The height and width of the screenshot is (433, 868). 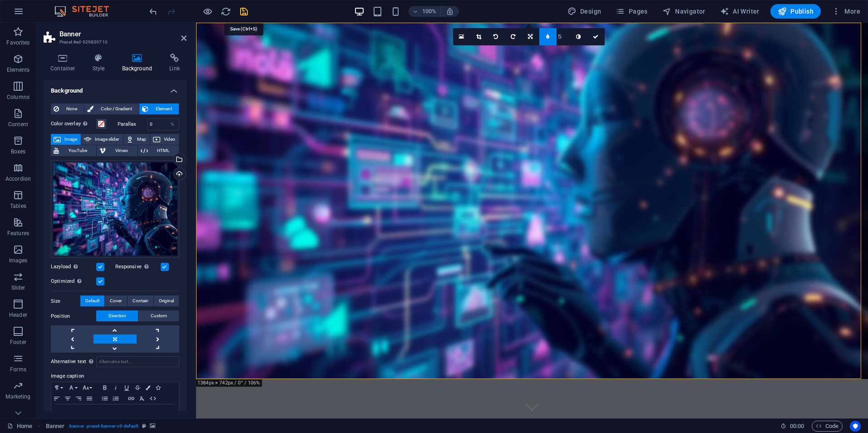 I want to click on h4: Style, so click(x=100, y=63).